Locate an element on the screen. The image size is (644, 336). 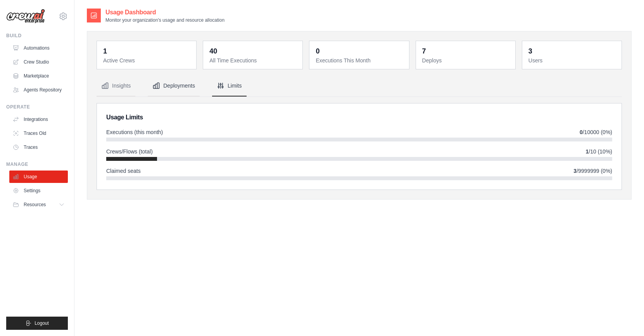
div: 3 is located at coordinates (530, 51).